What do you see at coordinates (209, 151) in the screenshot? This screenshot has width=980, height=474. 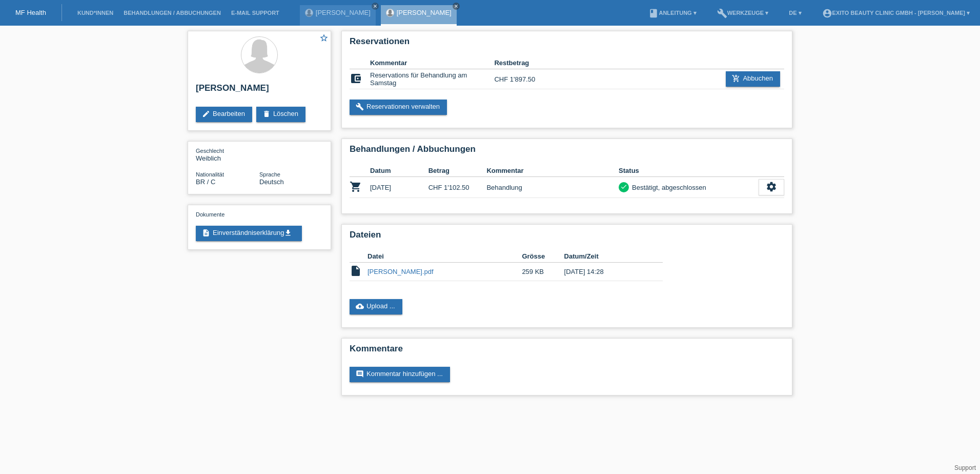 I see `span: Geschlecht` at bounding box center [209, 151].